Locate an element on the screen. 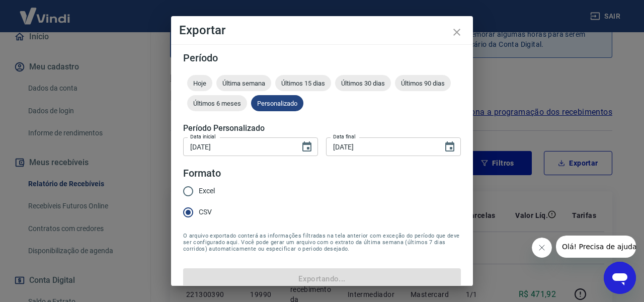  h5: Período is located at coordinates (322, 58).